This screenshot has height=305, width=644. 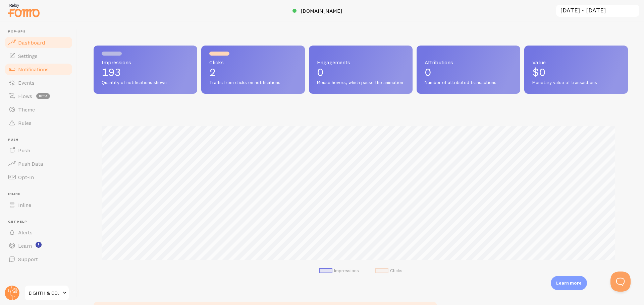 I want to click on a: Notifications, so click(x=39, y=69).